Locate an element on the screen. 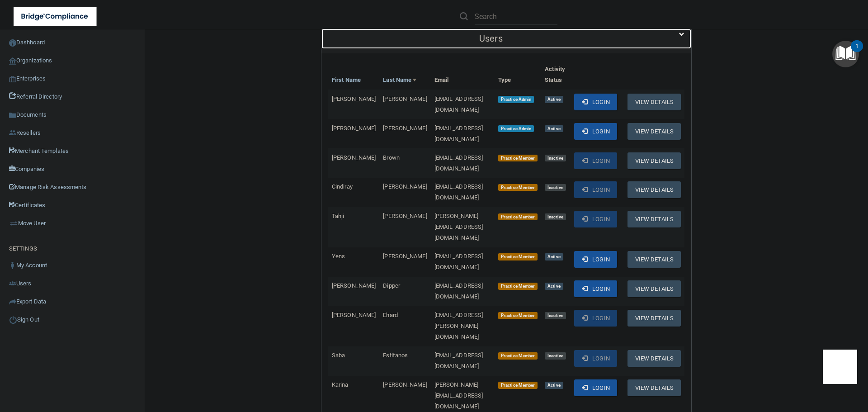  img: icon-documents.8dae5593.png is located at coordinates (12, 116).